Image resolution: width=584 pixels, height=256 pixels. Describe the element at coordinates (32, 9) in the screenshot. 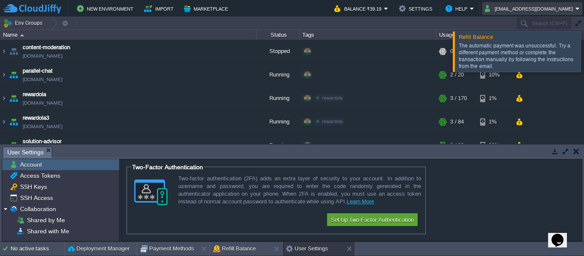

I see `img: CloudJiffy` at that location.